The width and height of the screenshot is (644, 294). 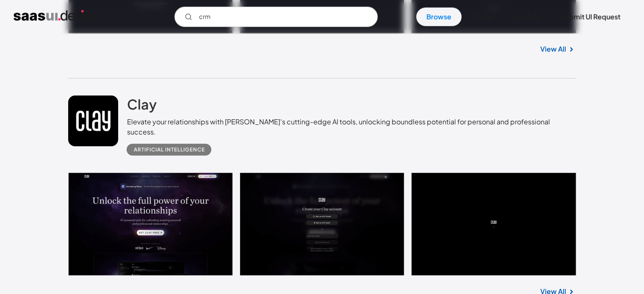 I want to click on form: Email Form, so click(x=276, y=17).